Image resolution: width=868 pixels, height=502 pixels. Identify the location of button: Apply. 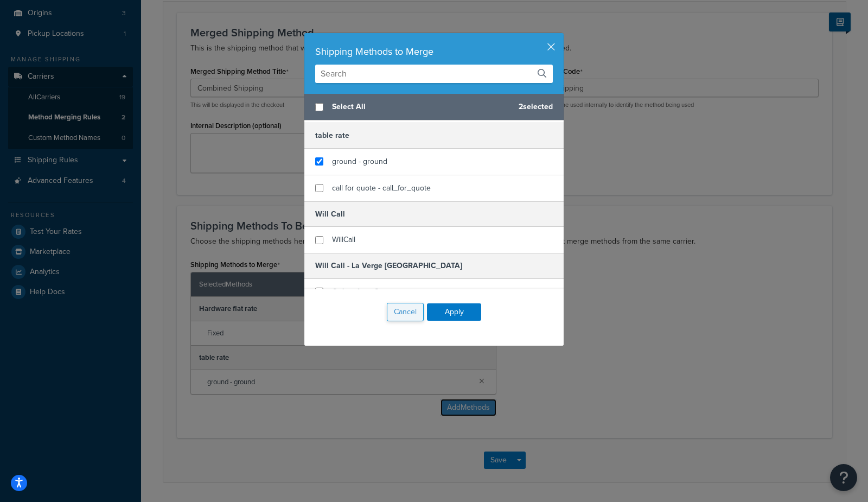
(454, 312).